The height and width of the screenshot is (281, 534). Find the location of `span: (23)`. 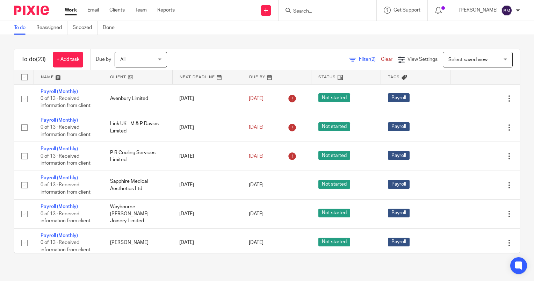

span: (23) is located at coordinates (41, 59).